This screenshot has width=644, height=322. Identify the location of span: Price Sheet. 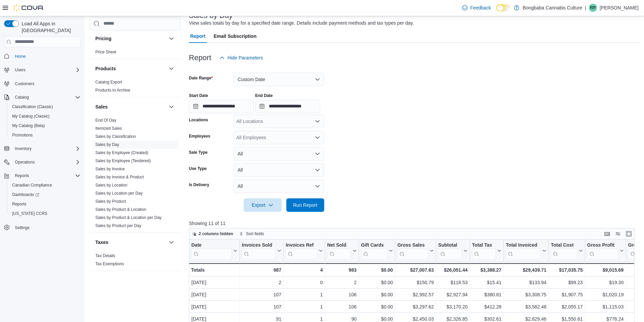
(106, 52).